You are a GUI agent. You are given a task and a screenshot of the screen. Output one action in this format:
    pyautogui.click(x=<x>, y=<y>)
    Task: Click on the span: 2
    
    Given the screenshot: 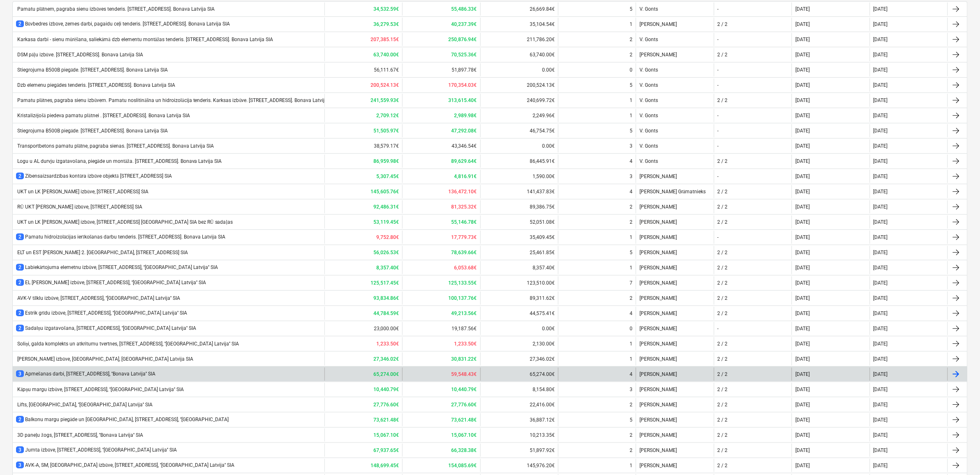 What is the action you would take?
    pyautogui.click(x=20, y=283)
    